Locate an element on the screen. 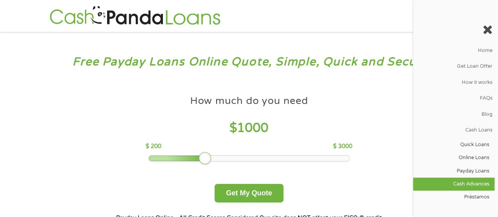  a: Préstamos is located at coordinates (454, 197).